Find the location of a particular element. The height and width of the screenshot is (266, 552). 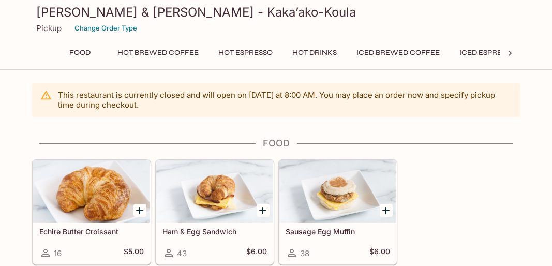

button: Add Ham & Egg Sandwich is located at coordinates (263, 210).